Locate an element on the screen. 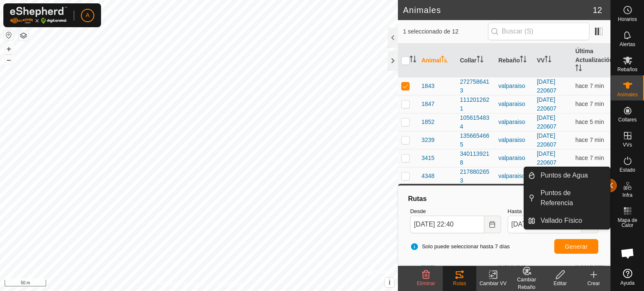  th: Rebaño is located at coordinates (514, 60).